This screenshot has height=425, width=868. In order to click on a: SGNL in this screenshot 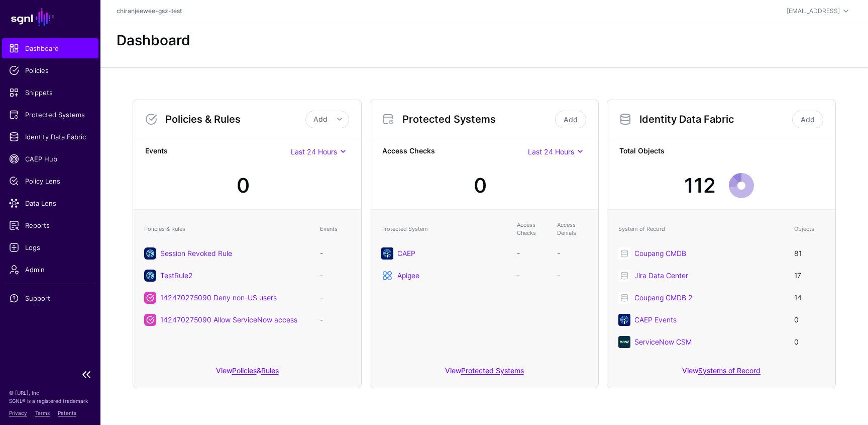, I will do `click(50, 17)`.